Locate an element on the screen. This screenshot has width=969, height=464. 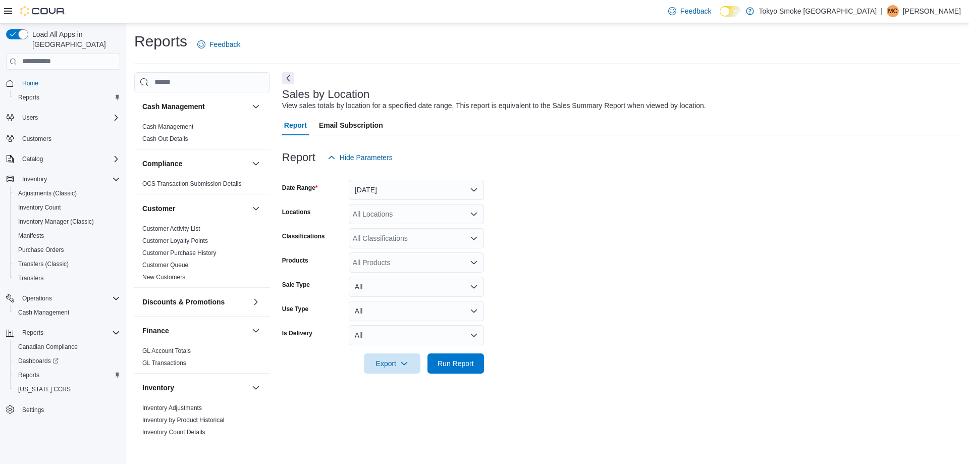
a: Inventory Count is located at coordinates (39, 207).